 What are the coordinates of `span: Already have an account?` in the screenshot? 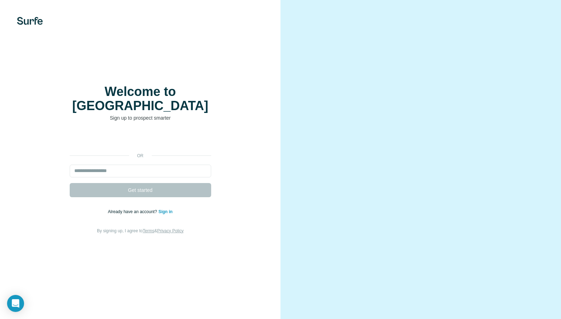 It's located at (133, 212).